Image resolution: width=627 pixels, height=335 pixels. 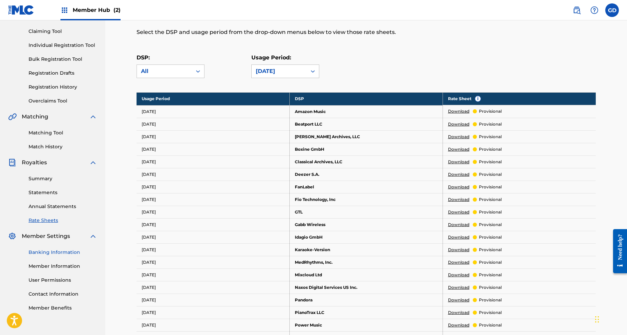 What do you see at coordinates (63, 220) in the screenshot?
I see `a: Rate Sheets` at bounding box center [63, 220].